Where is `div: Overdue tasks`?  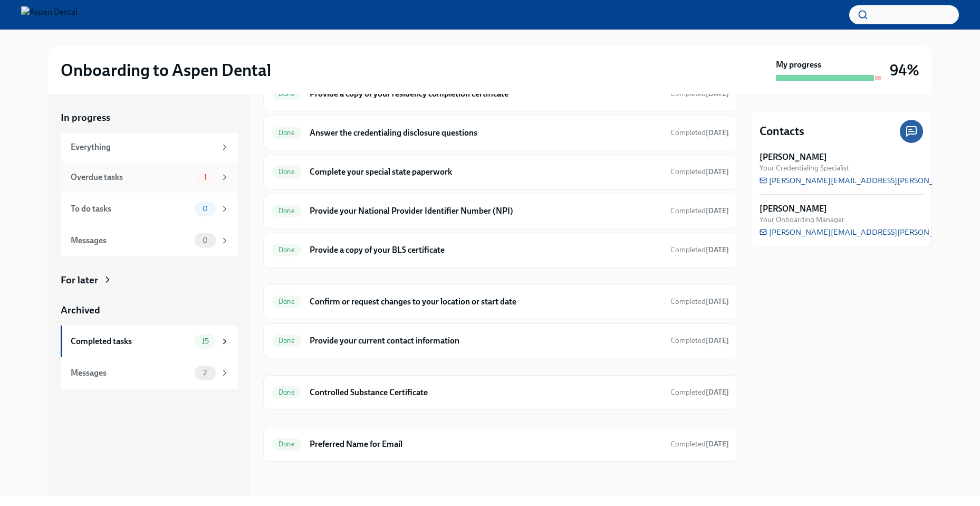 div: Overdue tasks is located at coordinates (130, 178).